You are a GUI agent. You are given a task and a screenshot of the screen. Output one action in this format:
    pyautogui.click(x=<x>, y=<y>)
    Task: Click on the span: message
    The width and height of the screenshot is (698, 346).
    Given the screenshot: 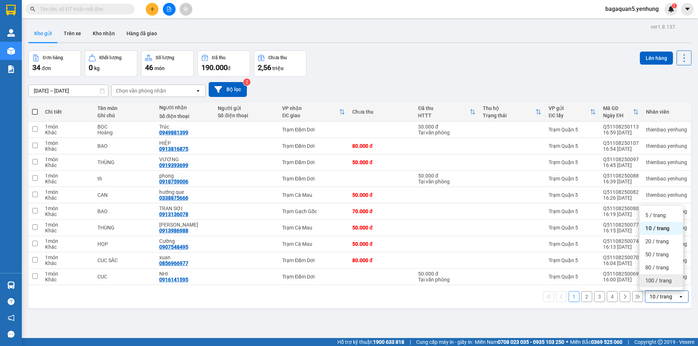 What is the action you would take?
    pyautogui.click(x=11, y=334)
    